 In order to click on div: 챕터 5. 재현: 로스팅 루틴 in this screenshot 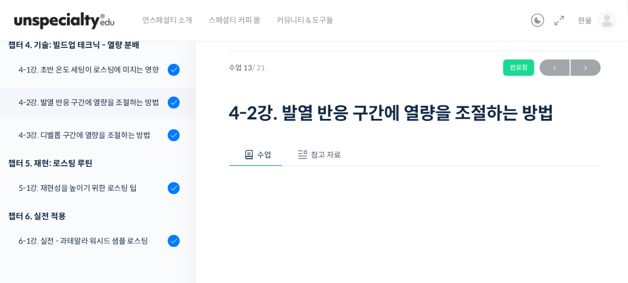, I will do `click(94, 163)`.